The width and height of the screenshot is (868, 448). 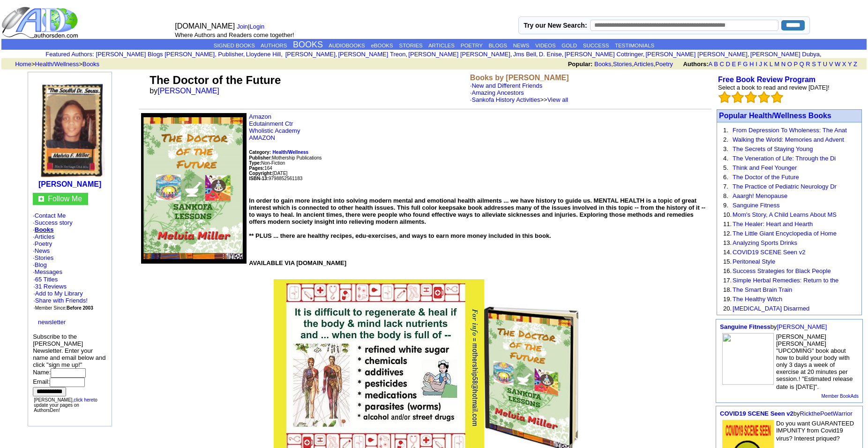 I want to click on font: 5., so click(x=726, y=168).